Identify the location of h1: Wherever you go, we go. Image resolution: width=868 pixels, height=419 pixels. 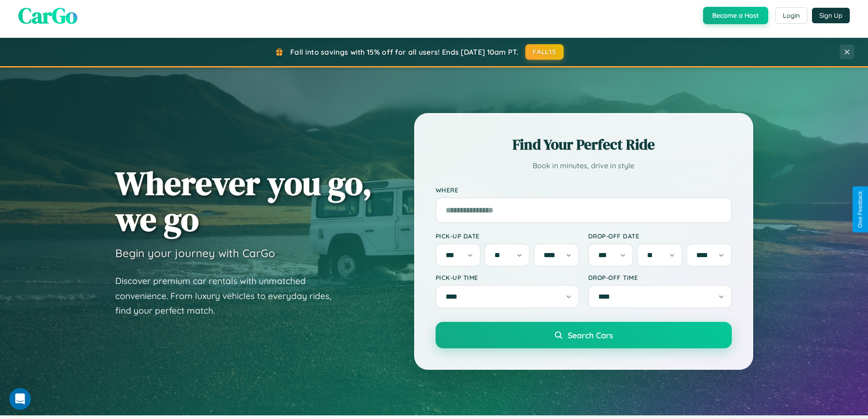
(244, 201).